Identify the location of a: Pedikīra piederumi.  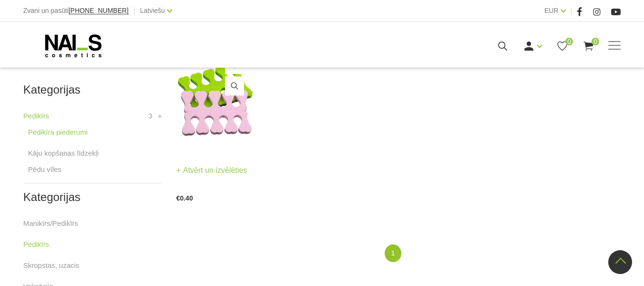
(57, 132).